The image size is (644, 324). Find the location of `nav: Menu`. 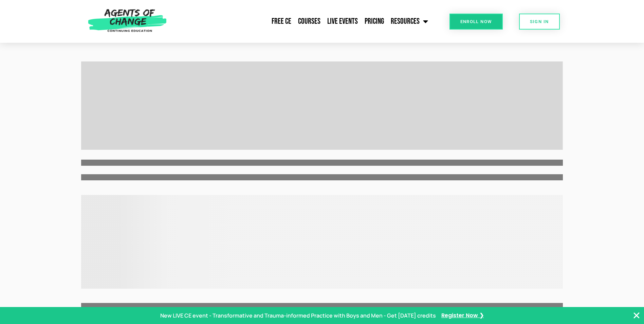

nav: Menu is located at coordinates (301, 21).